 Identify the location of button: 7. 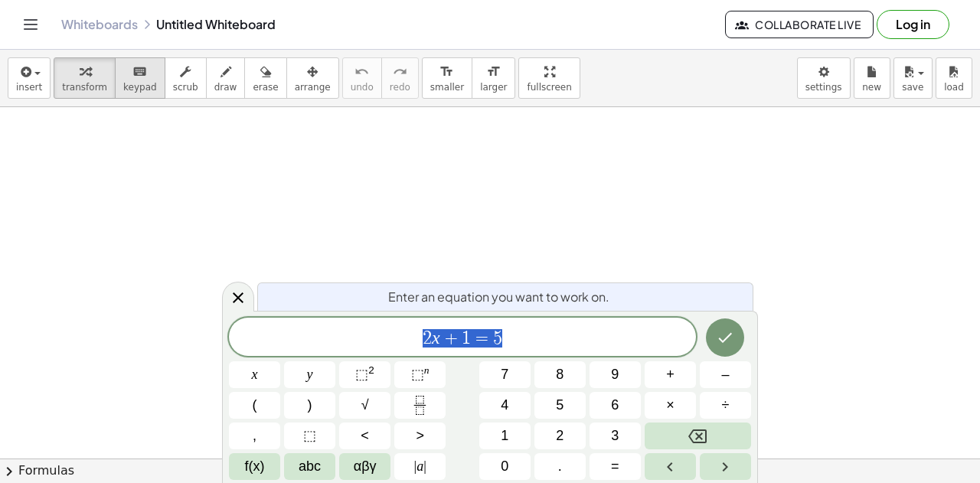
(504, 374).